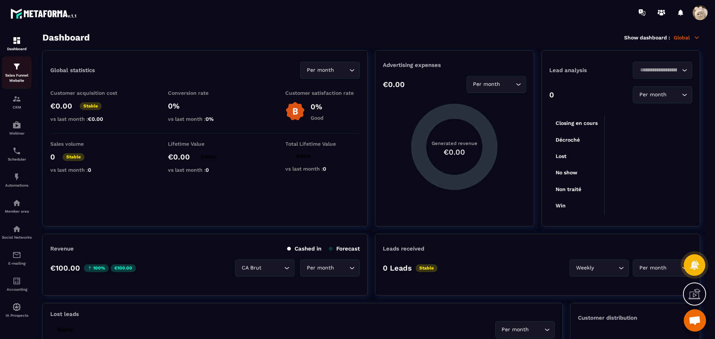 This screenshot has width=715, height=339. I want to click on tspan: Décroché, so click(567, 140).